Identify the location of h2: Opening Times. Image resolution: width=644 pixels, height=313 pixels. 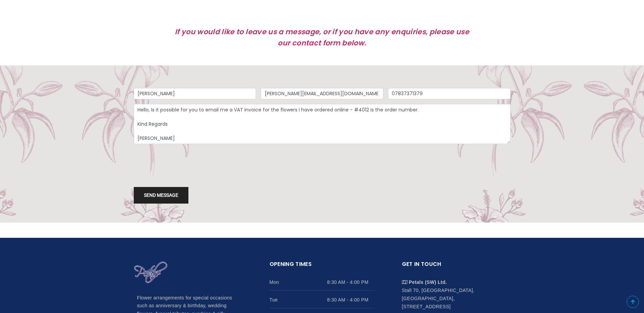
(322, 267).